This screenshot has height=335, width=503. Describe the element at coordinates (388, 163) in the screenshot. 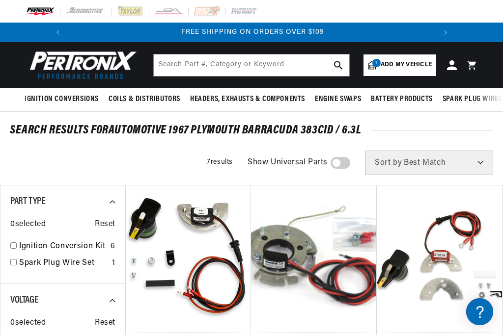

I see `span: Sort by` at that location.